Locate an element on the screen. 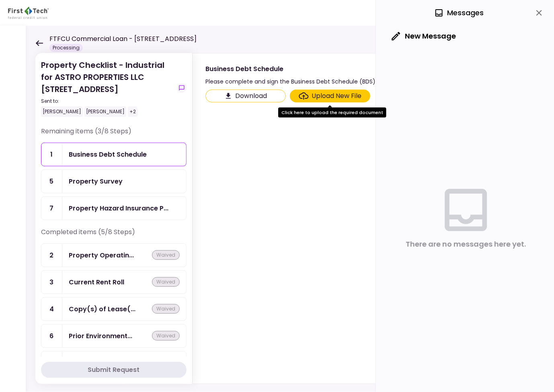 The height and width of the screenshot is (392, 554). div: Property Hazard Insurance Policy and Liability Insurance Policy is located at coordinates (119, 208).